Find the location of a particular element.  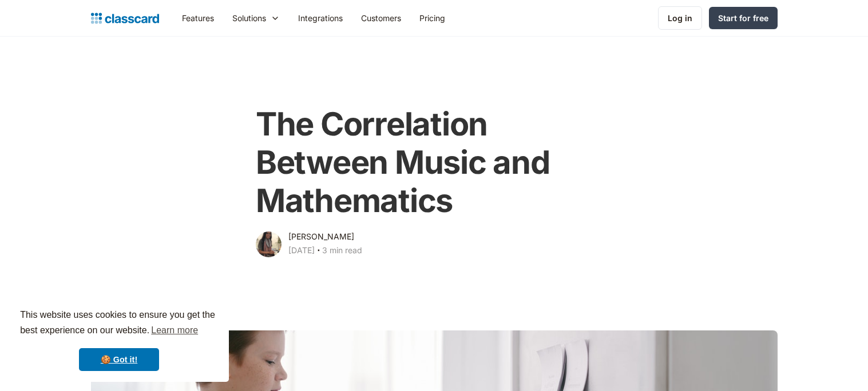

div: Start for free is located at coordinates (743, 18).